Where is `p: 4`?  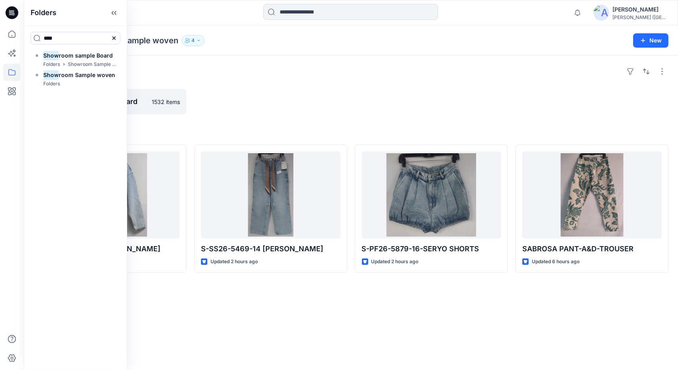
p: 4 is located at coordinates (193, 41).